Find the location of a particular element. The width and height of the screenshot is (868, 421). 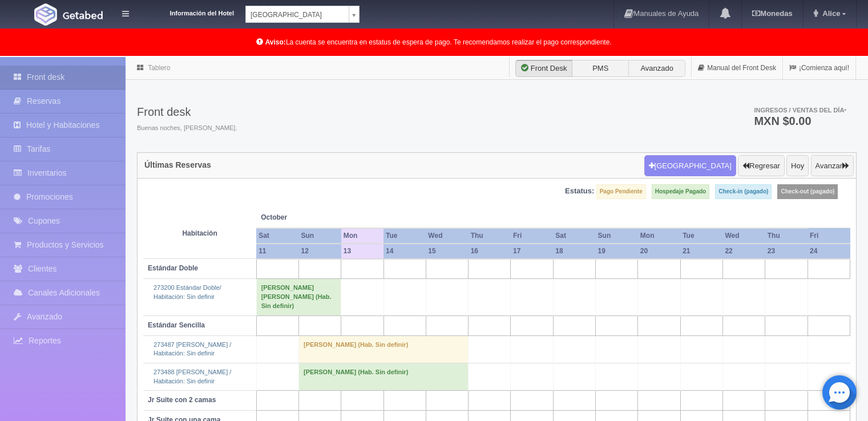

th: 22 is located at coordinates (743, 251).